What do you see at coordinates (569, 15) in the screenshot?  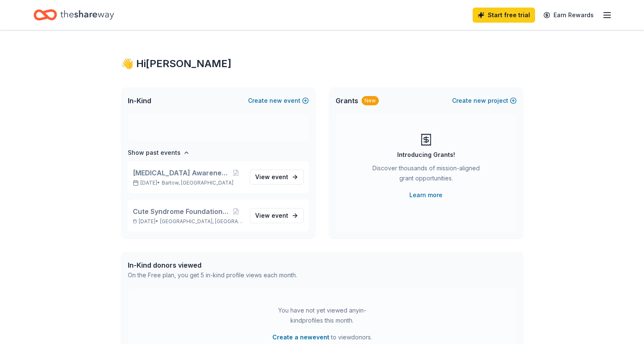 I see `a: Earn Rewards` at bounding box center [569, 15].